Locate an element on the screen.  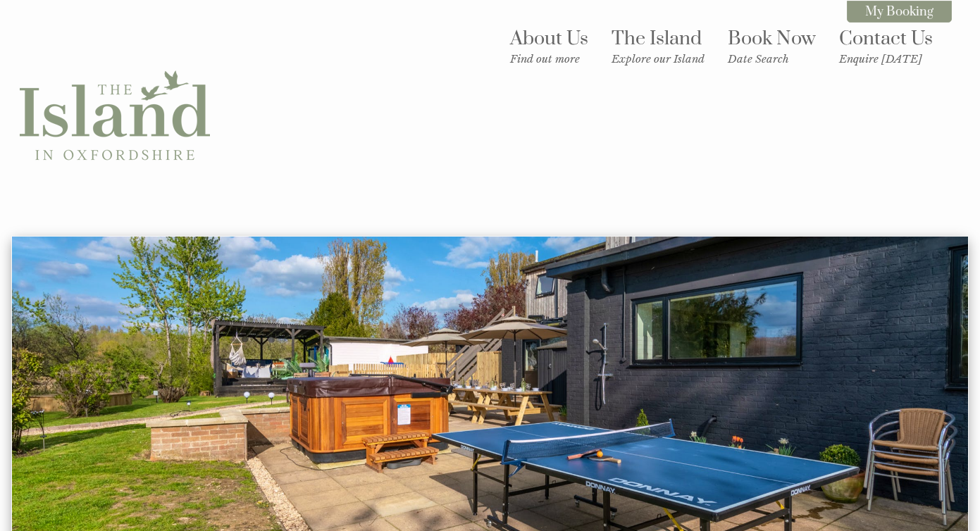
img: The Island in Oxfordshire is located at coordinates (115, 116).